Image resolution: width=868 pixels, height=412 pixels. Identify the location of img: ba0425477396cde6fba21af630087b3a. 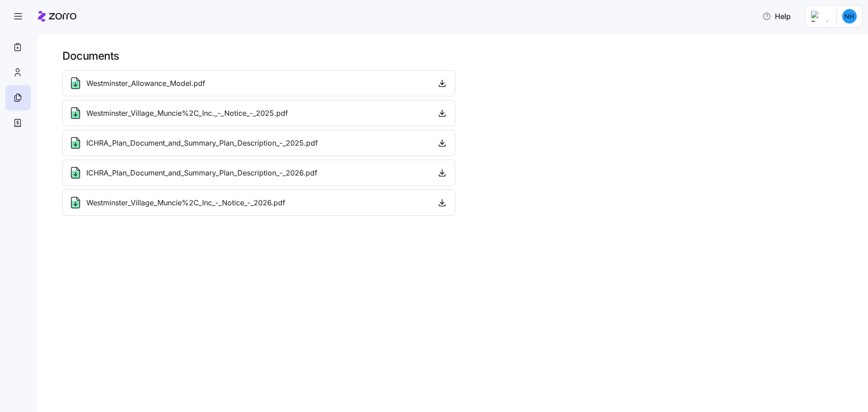
(849, 16).